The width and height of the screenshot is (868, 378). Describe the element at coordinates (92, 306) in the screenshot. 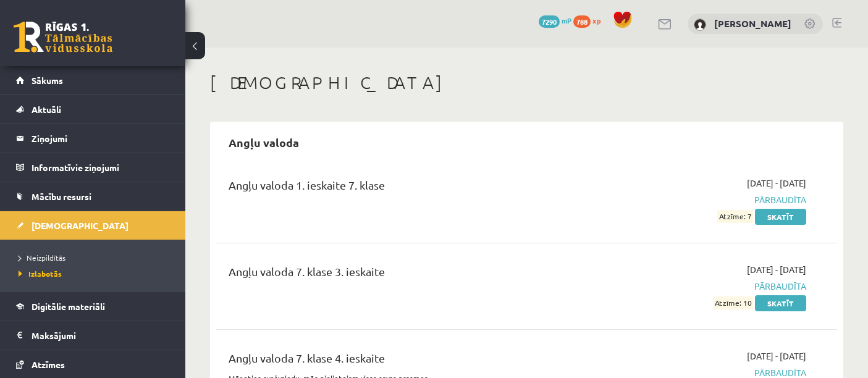

I see `a: Digitālie materiāli` at that location.